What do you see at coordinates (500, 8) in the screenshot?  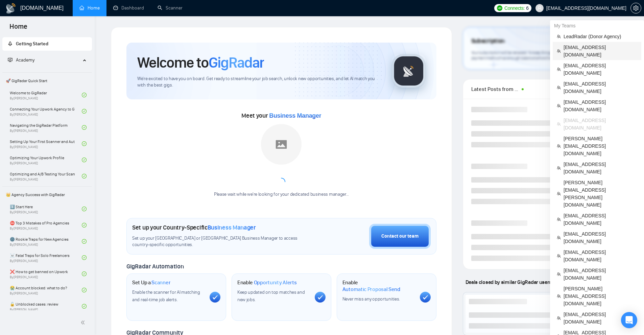 I see `img: upwork-logo.png` at bounding box center [500, 8].